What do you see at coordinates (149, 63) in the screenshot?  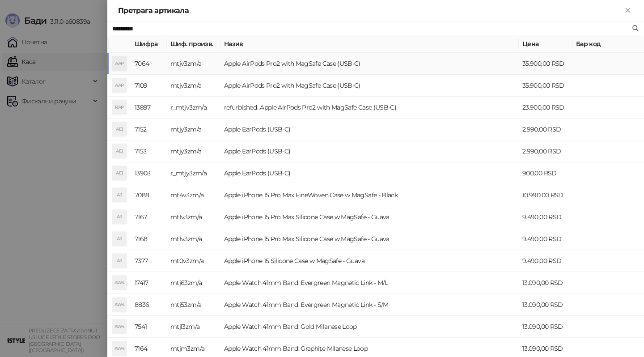 I see `td: 7064` at bounding box center [149, 63].